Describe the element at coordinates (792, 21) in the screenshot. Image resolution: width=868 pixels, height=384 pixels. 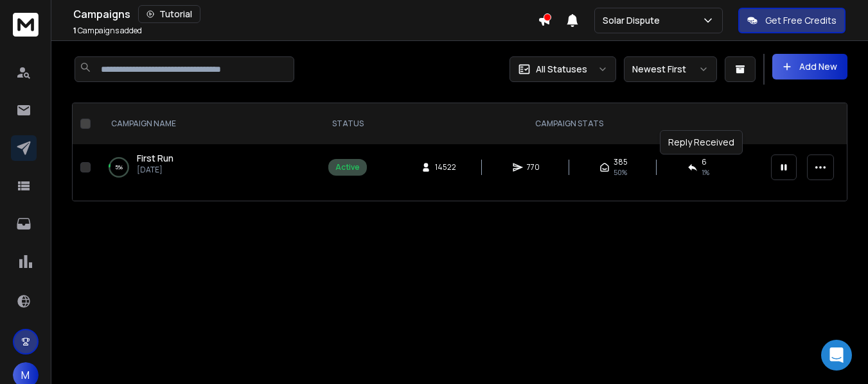
I see `button: Get Free Credits` at that location.